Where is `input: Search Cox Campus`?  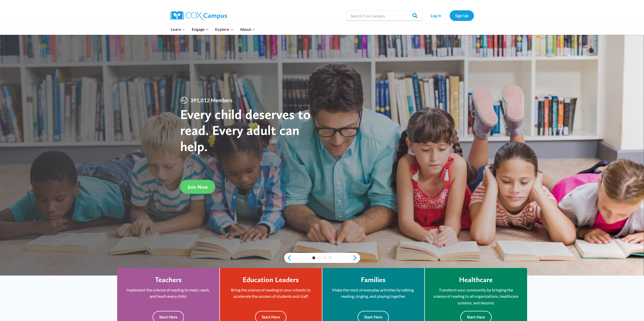
input: Search Cox Campus is located at coordinates (385, 16).